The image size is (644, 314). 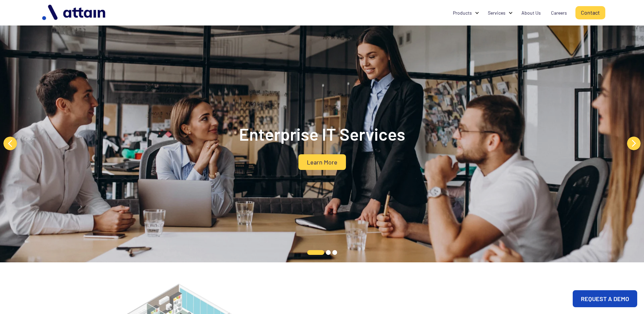 What do you see at coordinates (634, 144) in the screenshot?
I see `button: Next` at bounding box center [634, 144].